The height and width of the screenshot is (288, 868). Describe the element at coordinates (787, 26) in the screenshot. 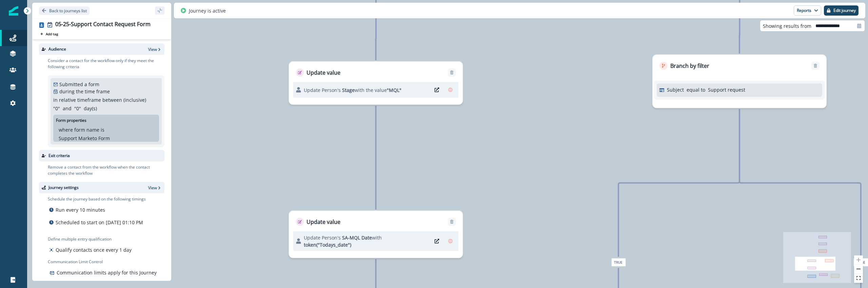

I see `p: Showing results from` at that location.